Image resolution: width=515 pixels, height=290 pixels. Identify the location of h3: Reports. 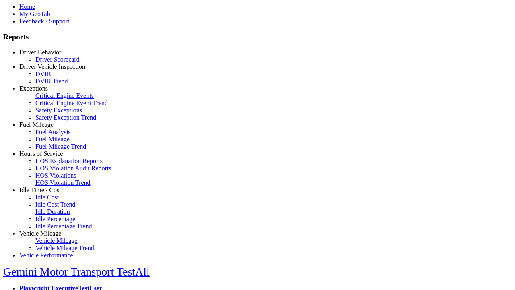
(258, 37).